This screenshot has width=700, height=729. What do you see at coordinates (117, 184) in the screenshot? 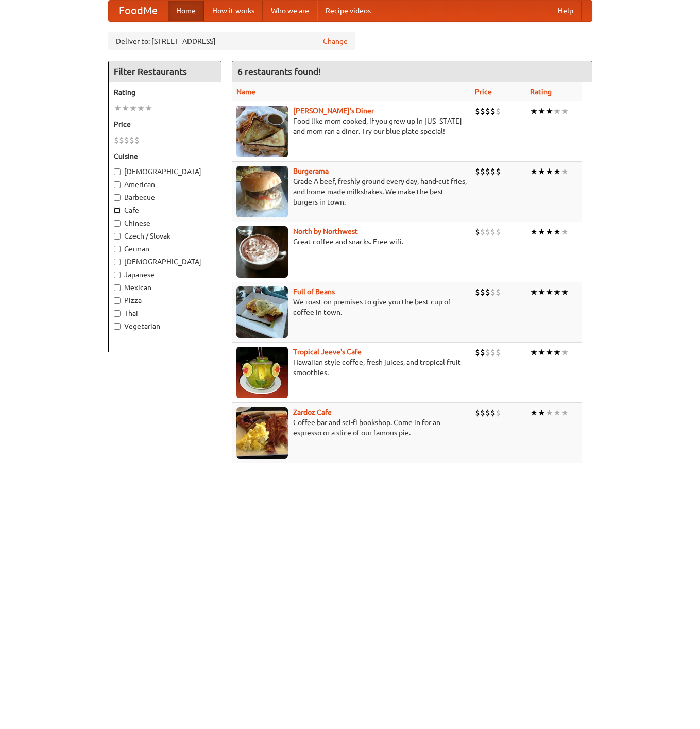
I see `input: American` at bounding box center [117, 184].